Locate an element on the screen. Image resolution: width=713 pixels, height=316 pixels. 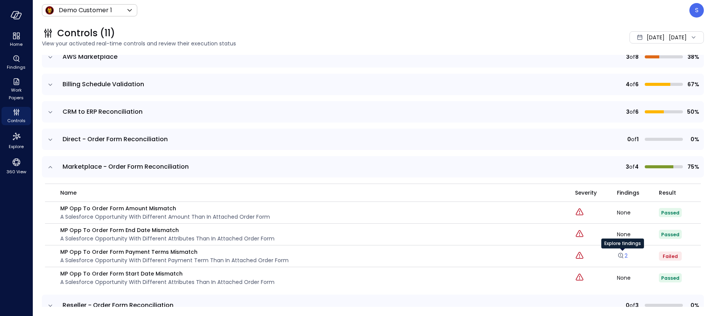
div: Work Papers is located at coordinates (16, 89).